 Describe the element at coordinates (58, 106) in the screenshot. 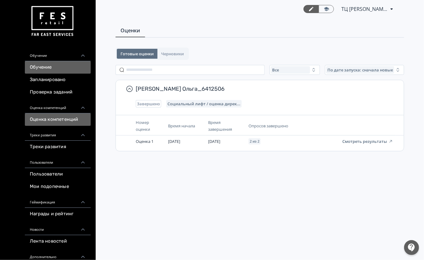

I see `div: Оценка компетенций` at that location.